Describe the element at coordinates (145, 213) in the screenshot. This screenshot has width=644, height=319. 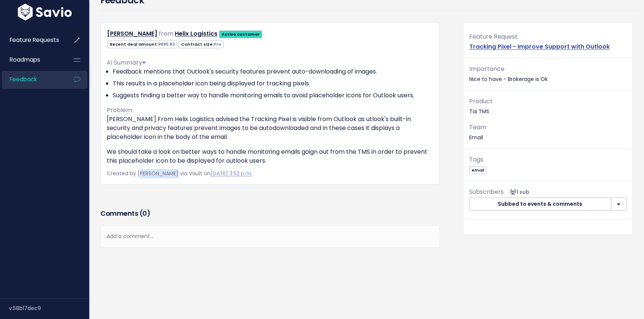
I see `span: 0` at that location.